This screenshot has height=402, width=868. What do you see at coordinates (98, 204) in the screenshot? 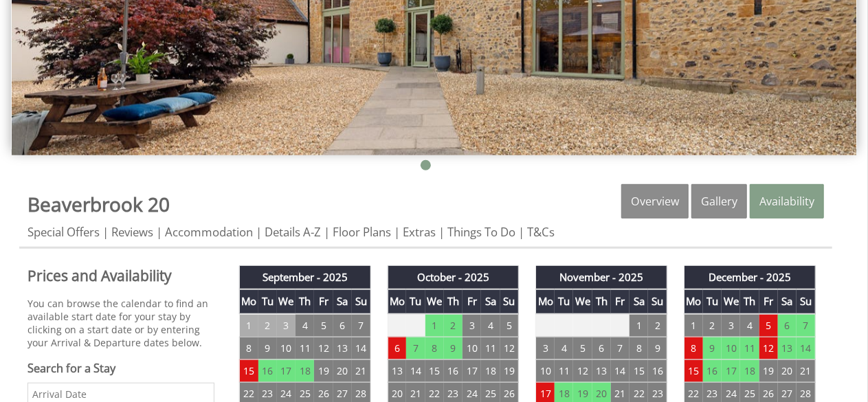
I see `span: Beaverbrook 20` at bounding box center [98, 204].